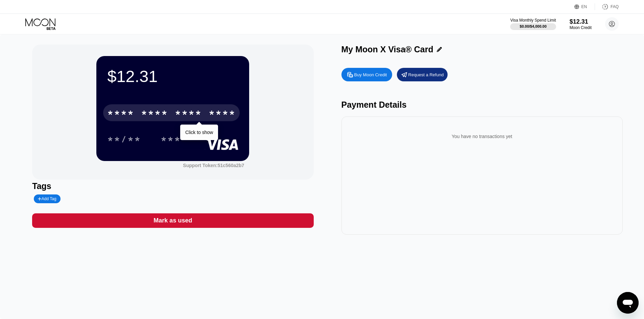 This screenshot has height=319, width=644. What do you see at coordinates (533, 26) in the screenshot?
I see `div: $0.00 / $4,000.00` at bounding box center [533, 26].